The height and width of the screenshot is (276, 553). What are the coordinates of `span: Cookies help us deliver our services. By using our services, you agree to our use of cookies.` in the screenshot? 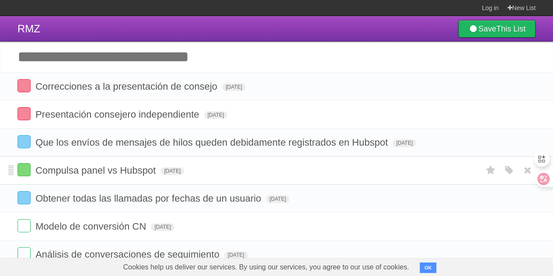 It's located at (266, 267).